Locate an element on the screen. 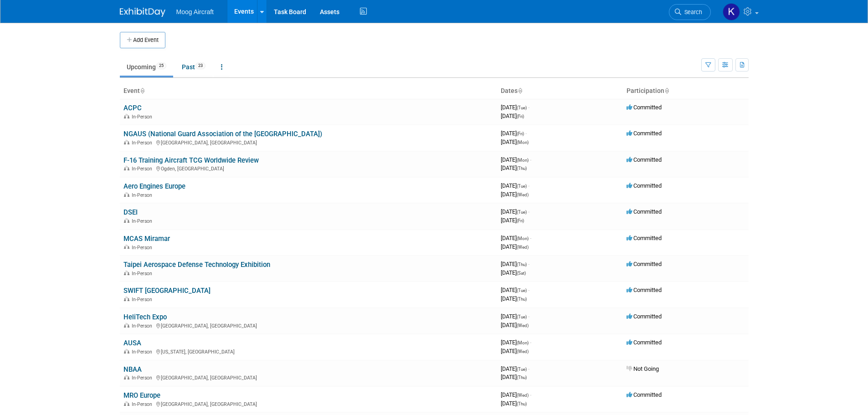 Image resolution: width=868 pixels, height=415 pixels. a: F-16 Training Aircraft TCG Worldwide Review is located at coordinates (191, 160).